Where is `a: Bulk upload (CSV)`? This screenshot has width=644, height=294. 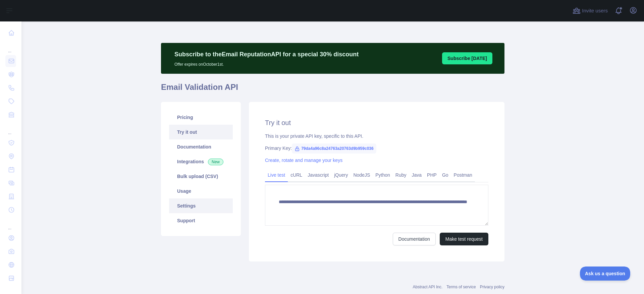
a: Bulk upload (CSV) is located at coordinates (200, 177).